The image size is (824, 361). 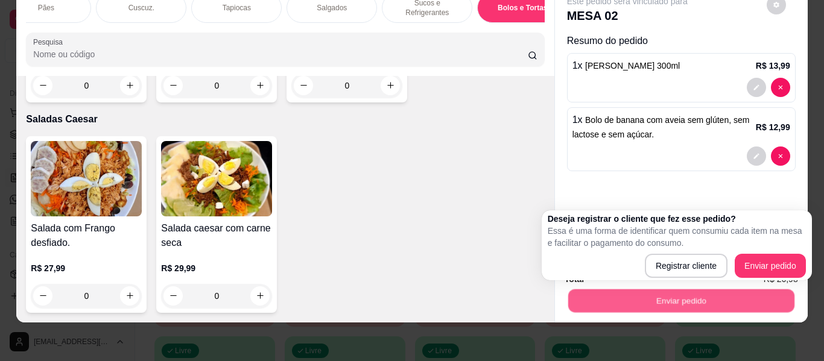 I want to click on p: R$ 12,99, so click(x=773, y=127).